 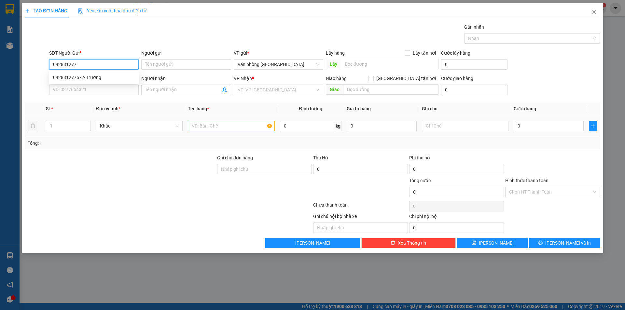 I want to click on span: close, so click(x=594, y=12).